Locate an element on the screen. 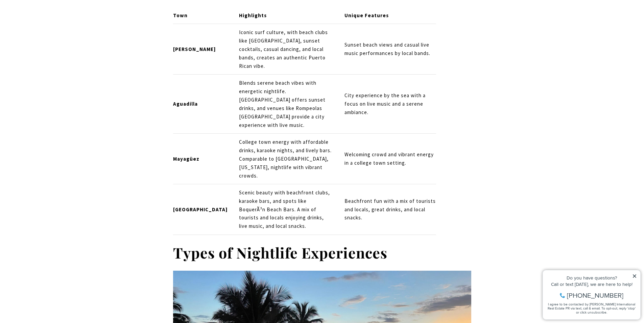 This screenshot has height=323, width=644. strong: Mayagüez is located at coordinates (186, 159).